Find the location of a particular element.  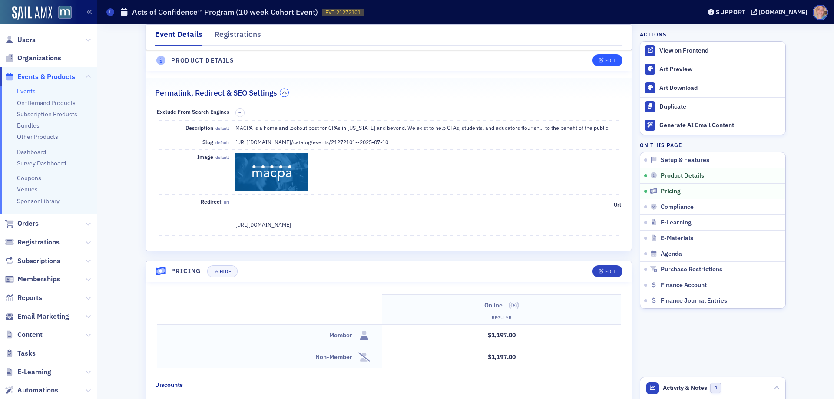

a: SailAMX is located at coordinates (32, 13).